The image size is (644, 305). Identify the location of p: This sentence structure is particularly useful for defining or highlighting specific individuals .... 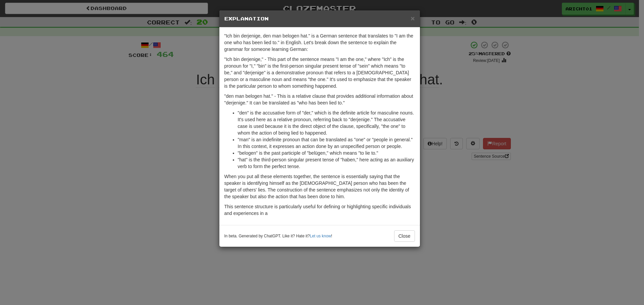
(320, 210).